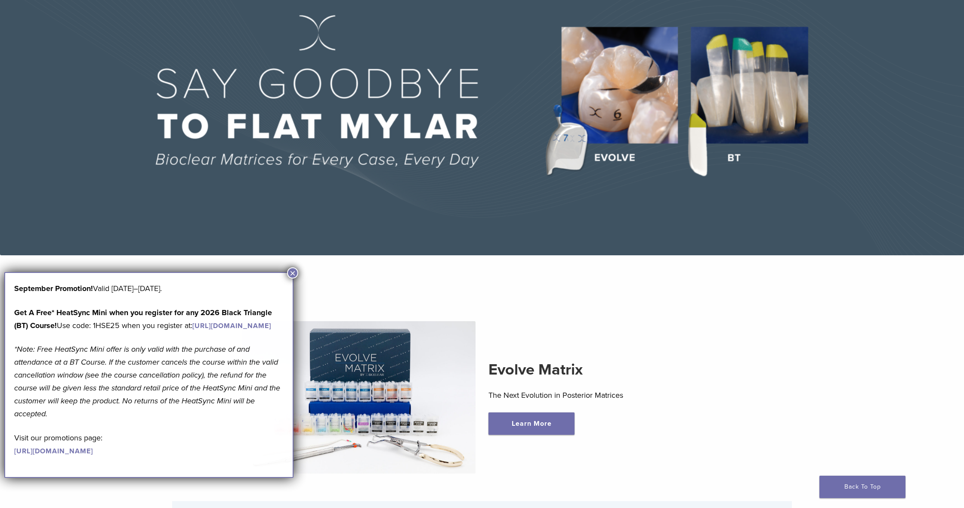 This screenshot has height=508, width=964. I want to click on em: *Note: Free HeatSync Mini offer is only valid with the purchase of and attendance at a BT Course...., so click(147, 381).